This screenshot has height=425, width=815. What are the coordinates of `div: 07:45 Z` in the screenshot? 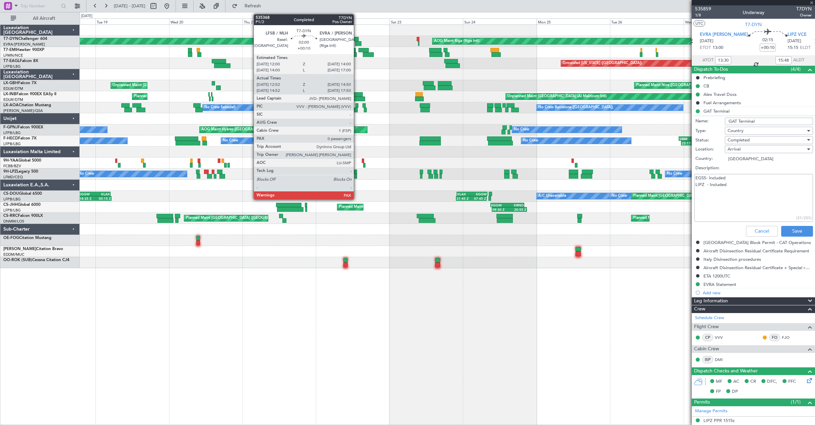 It's located at (479, 198).